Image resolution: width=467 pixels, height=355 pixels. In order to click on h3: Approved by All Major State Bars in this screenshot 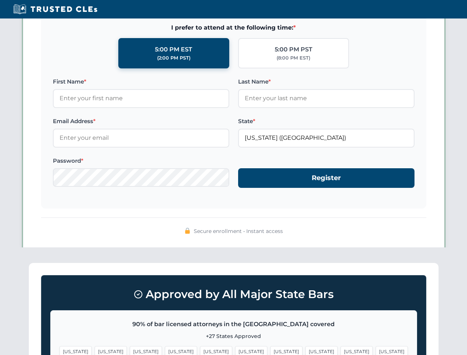, I will do `click(233, 294)`.